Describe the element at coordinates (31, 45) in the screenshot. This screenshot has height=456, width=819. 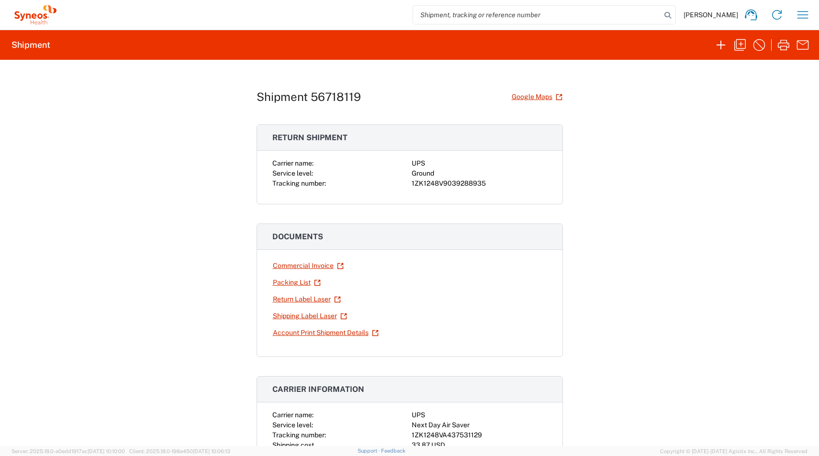
I see `h2: Shipment` at that location.